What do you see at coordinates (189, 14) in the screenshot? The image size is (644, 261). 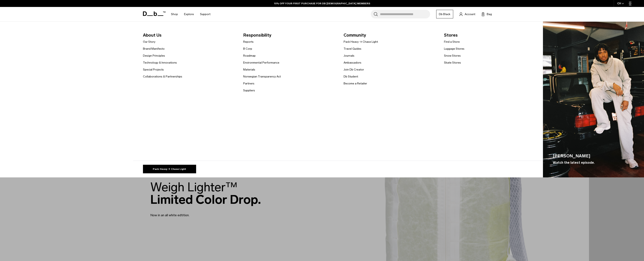 I see `a: Explore` at bounding box center [189, 14].